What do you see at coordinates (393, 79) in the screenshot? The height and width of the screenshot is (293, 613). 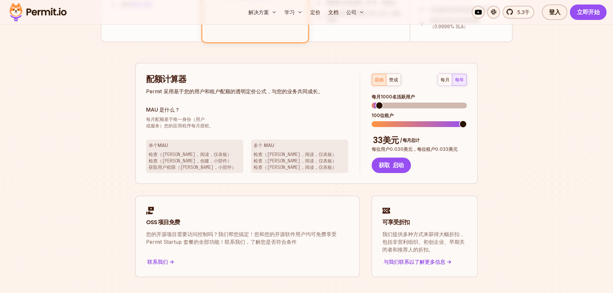 I see `font: 赞成` at bounding box center [393, 79].